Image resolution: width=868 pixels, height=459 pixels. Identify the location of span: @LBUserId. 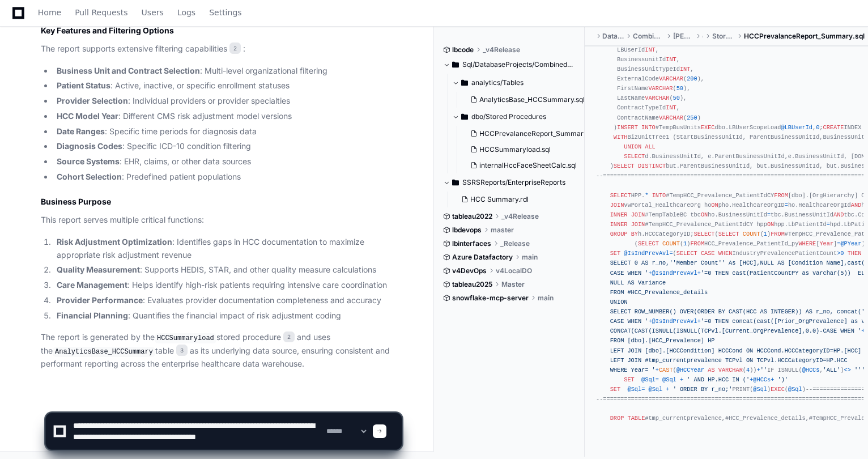
(796, 128).